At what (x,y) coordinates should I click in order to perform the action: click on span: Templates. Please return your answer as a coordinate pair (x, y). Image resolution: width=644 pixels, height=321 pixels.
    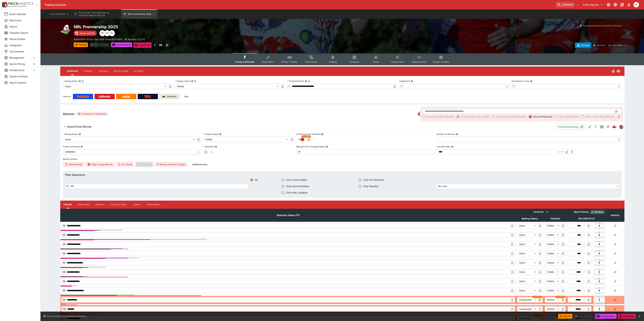
    Looking at the image, I should click on (354, 62).